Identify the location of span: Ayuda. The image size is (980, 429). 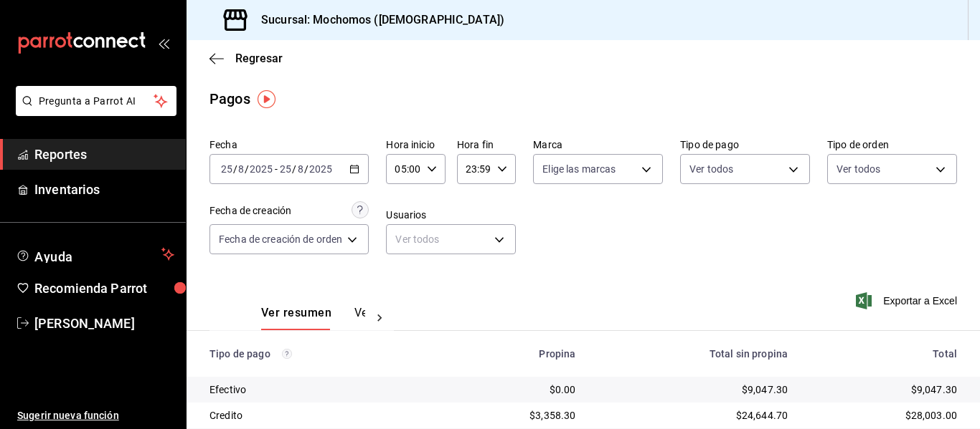
(95, 255).